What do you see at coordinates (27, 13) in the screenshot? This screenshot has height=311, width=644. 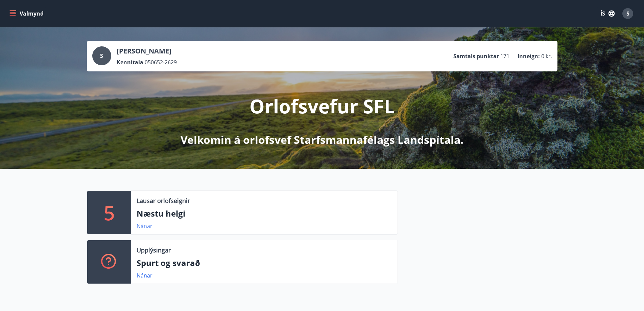 I see `button: menu` at bounding box center [27, 13].